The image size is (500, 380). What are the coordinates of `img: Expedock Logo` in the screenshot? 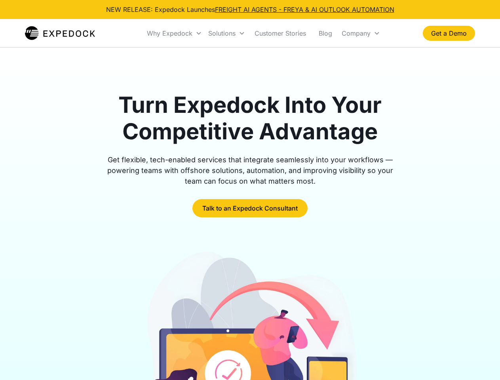 It's located at (60, 33).